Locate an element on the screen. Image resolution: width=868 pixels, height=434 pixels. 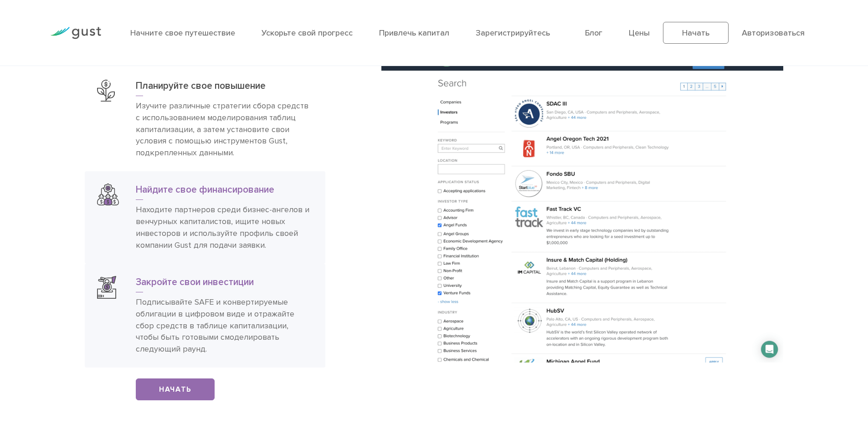
a: Ускорьте свой прогресс is located at coordinates (307, 33).